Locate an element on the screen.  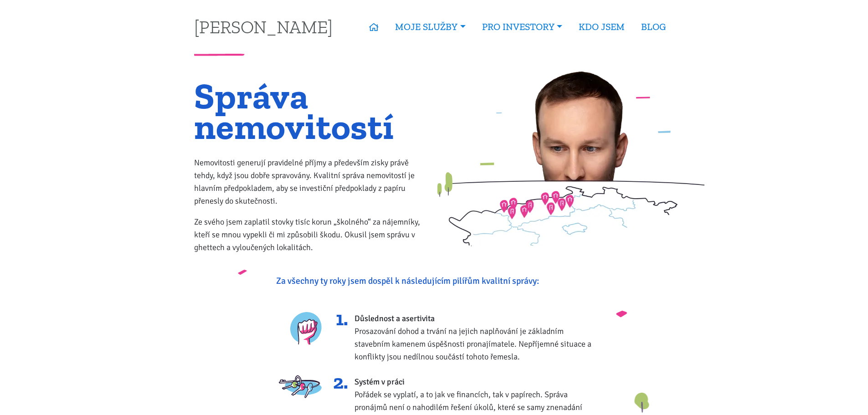
h1: Správa nemovitostí is located at coordinates (311, 111).